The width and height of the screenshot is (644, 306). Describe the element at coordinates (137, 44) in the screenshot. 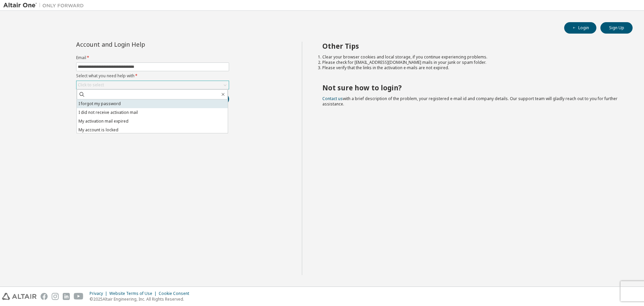

I see `div: Account and Login Help` at that location.